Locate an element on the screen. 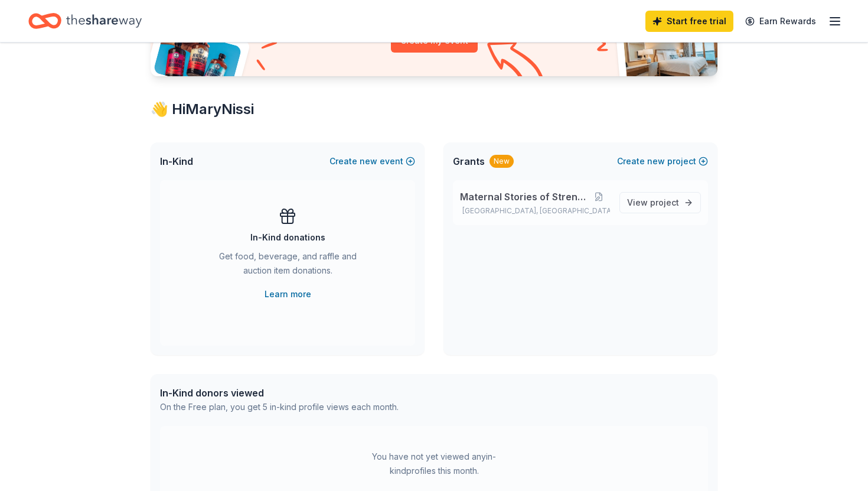  div: On the Free plan, you get 5 in-kind profile views each month. is located at coordinates (279, 407).